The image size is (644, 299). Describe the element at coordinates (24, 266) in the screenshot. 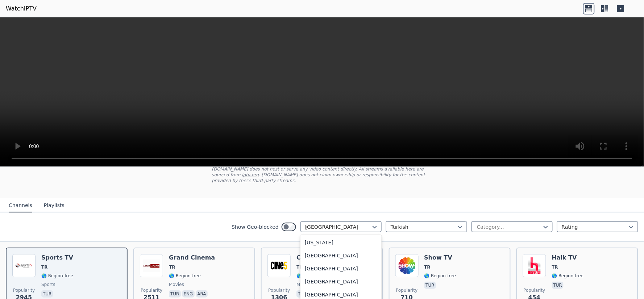

I see `img: Sports TV` at that location.